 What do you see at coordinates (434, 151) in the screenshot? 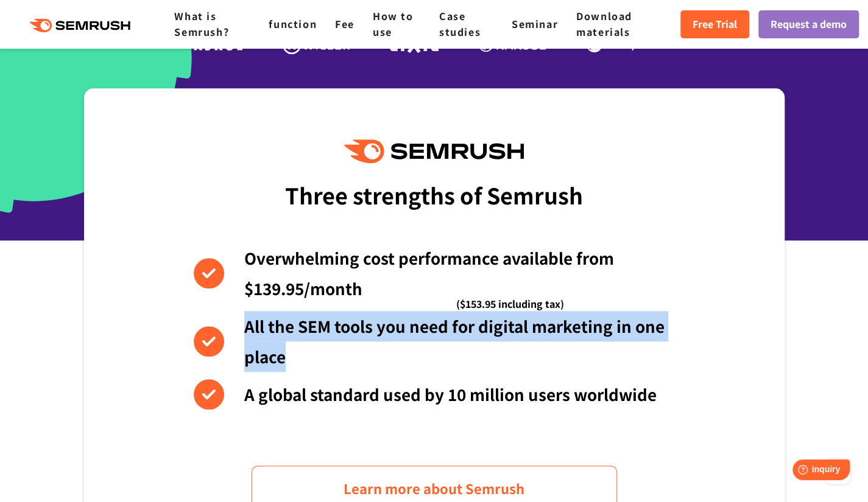
I see `img: Semrush` at bounding box center [434, 151].